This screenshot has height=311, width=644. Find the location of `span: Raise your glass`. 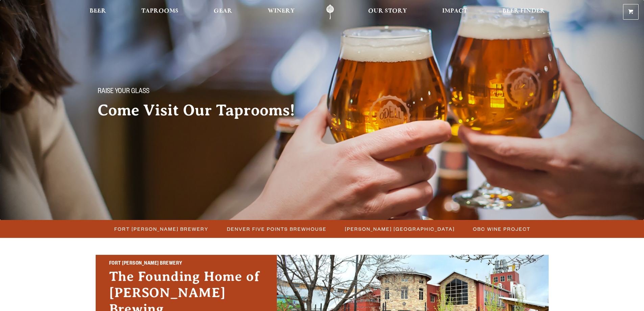

span: Raise your glass is located at coordinates (123, 92).